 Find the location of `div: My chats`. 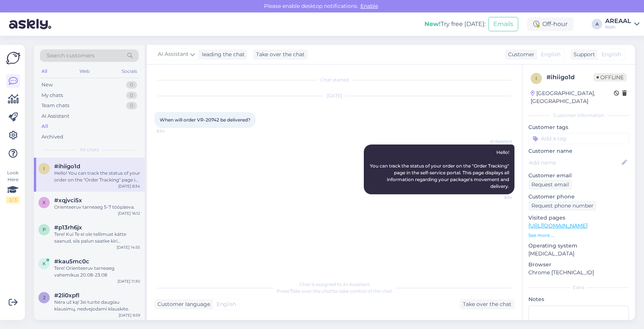

div: My chats is located at coordinates (52, 95).